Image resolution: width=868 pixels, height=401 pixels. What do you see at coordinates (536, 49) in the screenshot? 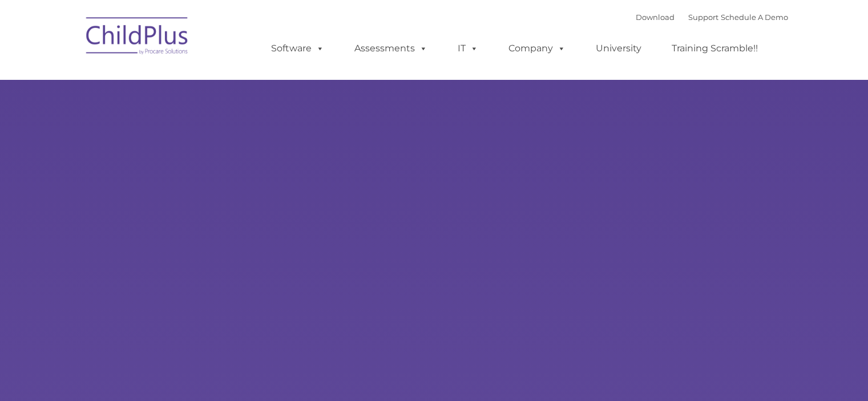
I see `a: Company` at bounding box center [536, 49].